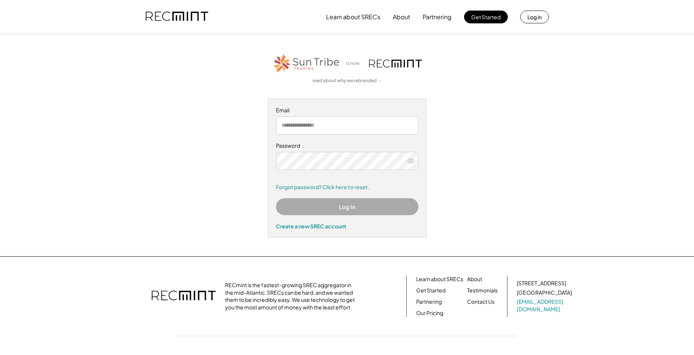 The height and width of the screenshot is (355, 694). Describe the element at coordinates (347, 187) in the screenshot. I see `a: Forgot password? Click here to reset.` at that location.